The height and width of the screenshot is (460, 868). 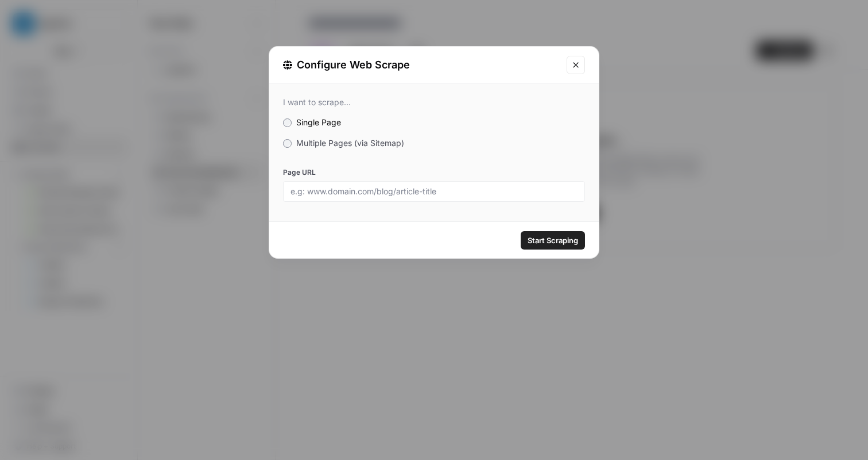 What do you see at coordinates (434, 191) in the screenshot?
I see `input: e.g: www.domain.com/blog/article-title` at bounding box center [434, 191].